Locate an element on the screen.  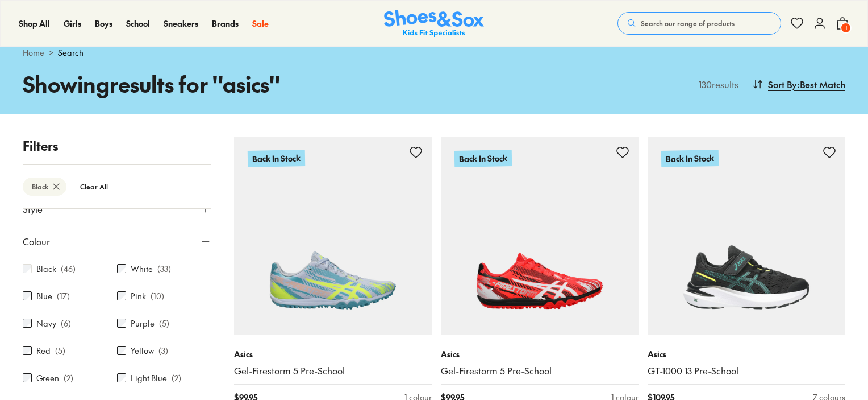
span: Sale is located at coordinates (260, 23).